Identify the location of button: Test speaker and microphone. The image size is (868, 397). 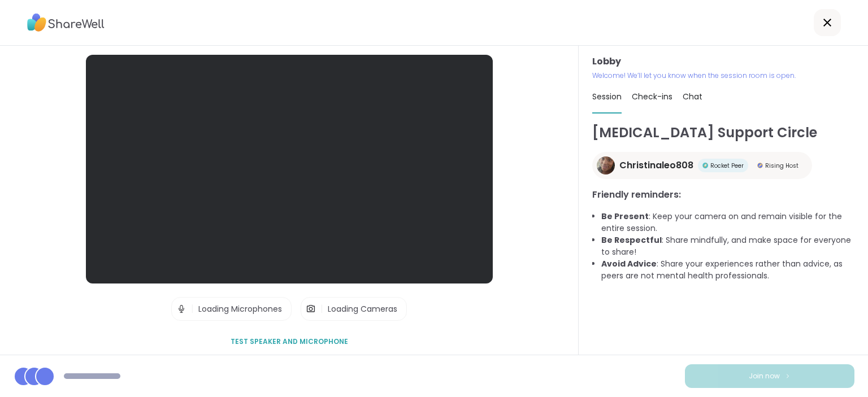
(289, 342).